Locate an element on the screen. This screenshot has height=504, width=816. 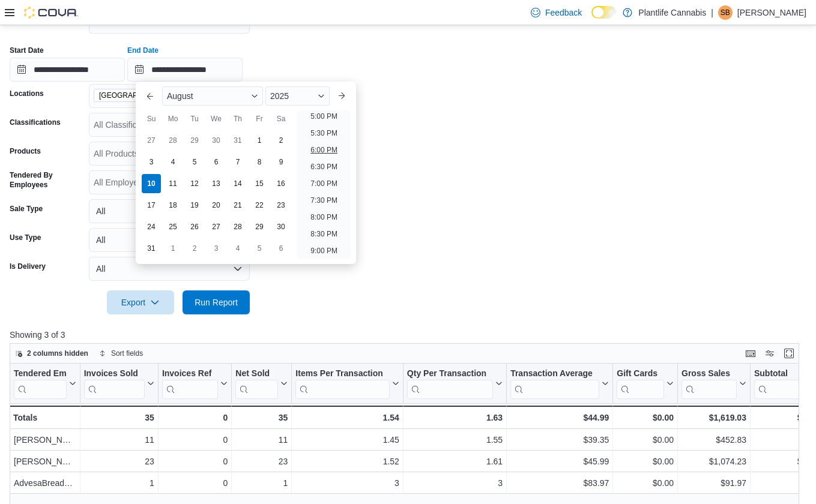
label: Locations is located at coordinates (26, 94).